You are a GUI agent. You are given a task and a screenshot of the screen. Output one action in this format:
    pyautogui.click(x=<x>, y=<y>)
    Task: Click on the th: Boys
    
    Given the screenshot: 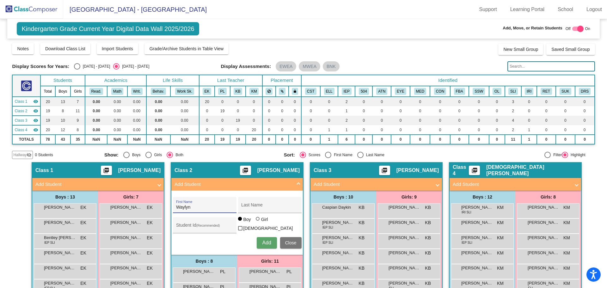 What is the action you would take?
    pyautogui.click(x=63, y=91)
    